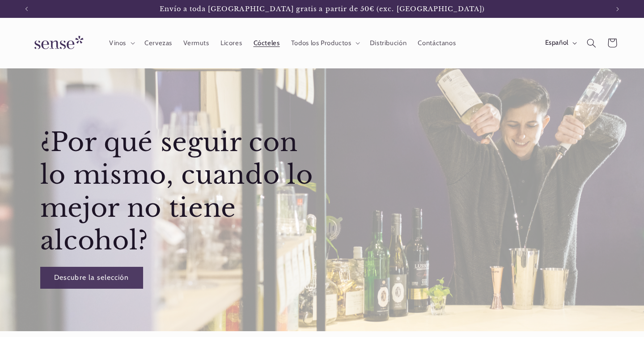 This screenshot has width=644, height=337. I want to click on span: Español, so click(557, 43).